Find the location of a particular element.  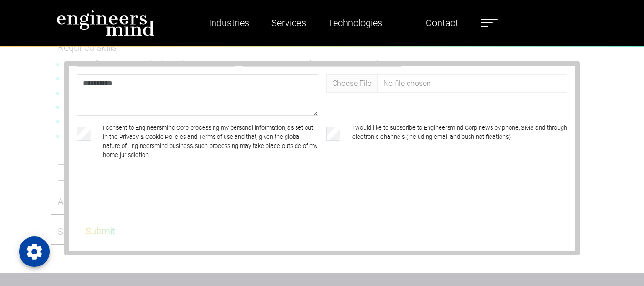

label: I would like to subscribe to Engineersmind Corp news by phone, SMS and through electronic channel... is located at coordinates (460, 141).